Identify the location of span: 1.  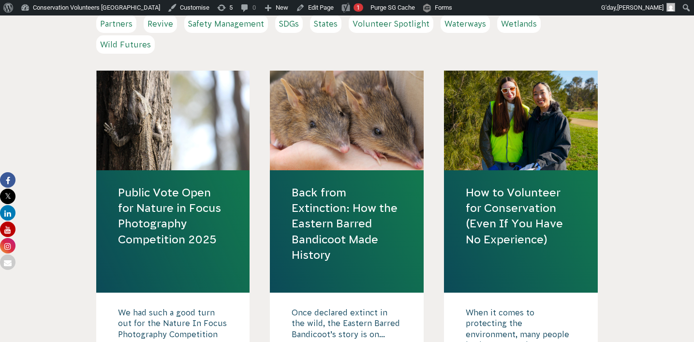
(358, 7).